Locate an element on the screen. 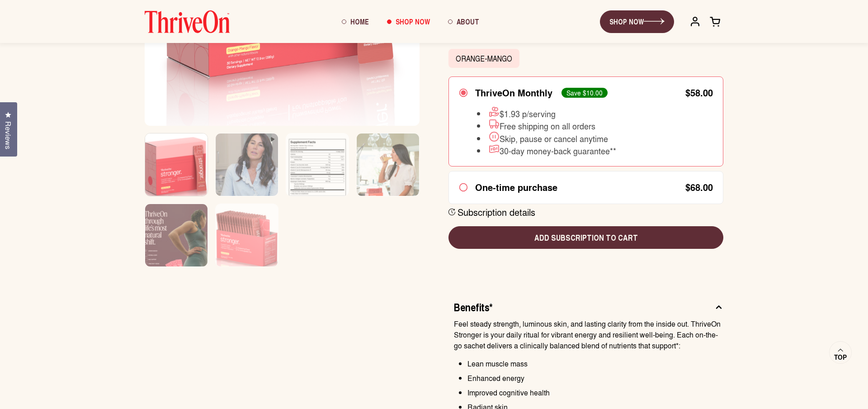  div: ThriveOn Monthly is located at coordinates (514, 93).